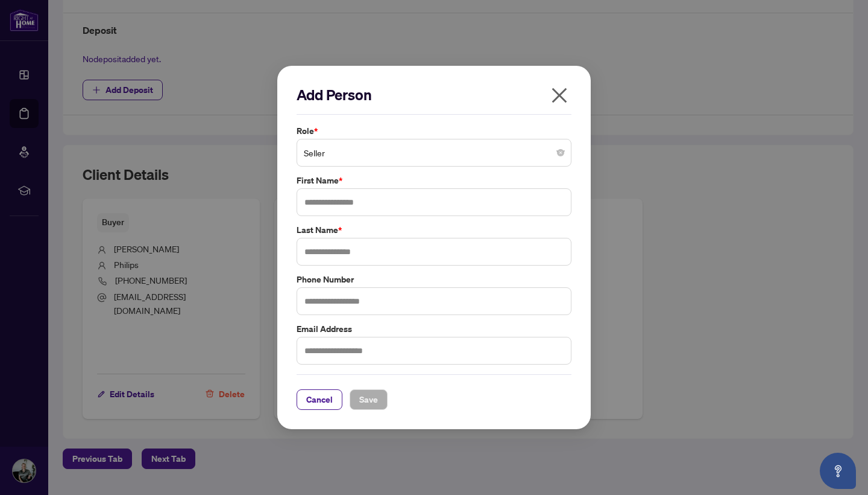  I want to click on span: Seller, so click(434, 153).